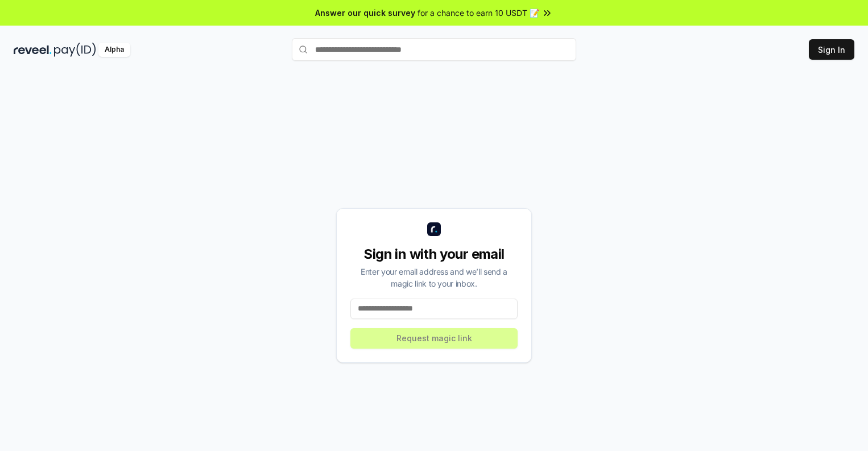  What do you see at coordinates (75, 49) in the screenshot?
I see `img: pay_id` at bounding box center [75, 49].